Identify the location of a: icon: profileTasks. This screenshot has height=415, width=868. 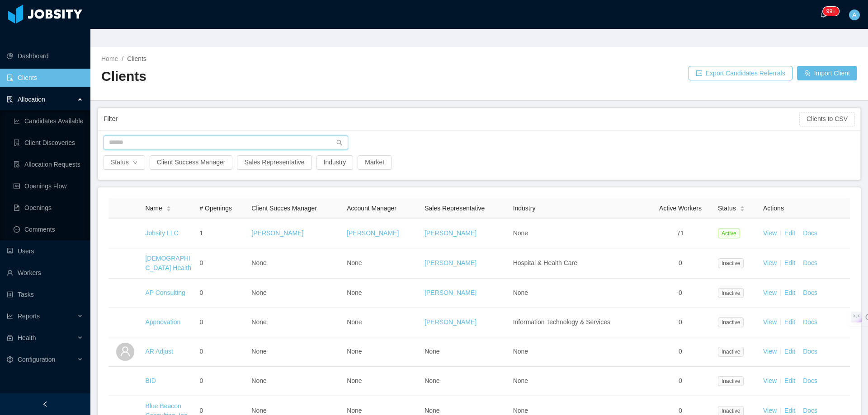
(45, 294).